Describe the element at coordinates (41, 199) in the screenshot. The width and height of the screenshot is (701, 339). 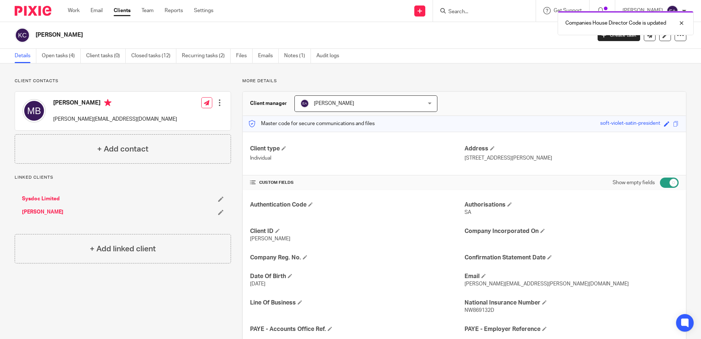
I see `a: Sysdoc Limited` at that location.